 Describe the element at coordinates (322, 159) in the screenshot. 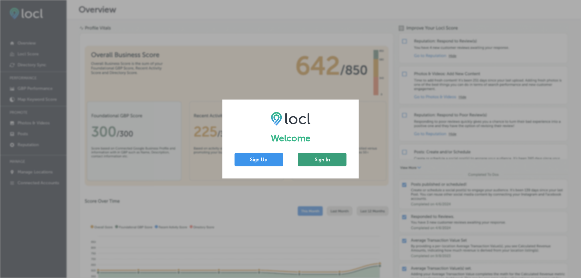

I see `button: Sign In` at that location.